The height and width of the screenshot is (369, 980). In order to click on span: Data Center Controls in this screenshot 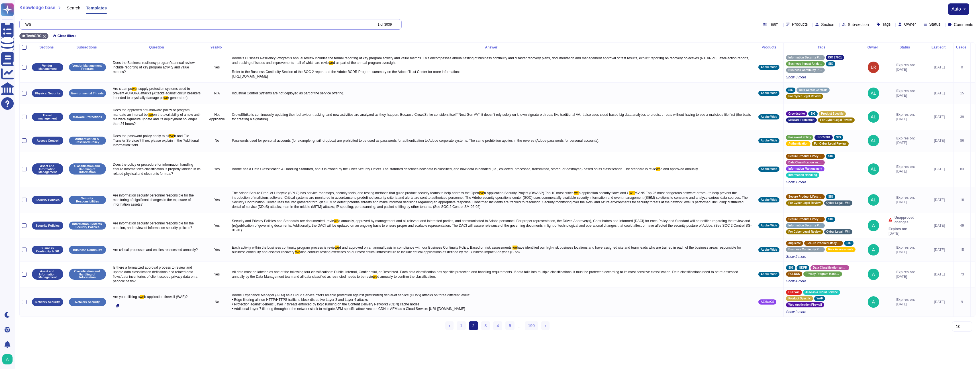, I will do `click(814, 90)`.